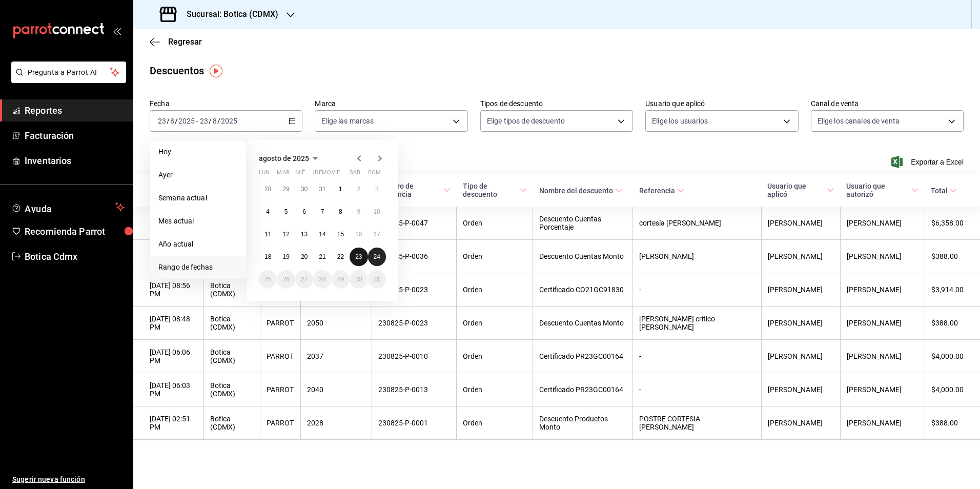 Image resolution: width=980 pixels, height=489 pixels. Describe the element at coordinates (583, 389) in the screenshot. I see `th: Certificado PR23GC00164` at that location.